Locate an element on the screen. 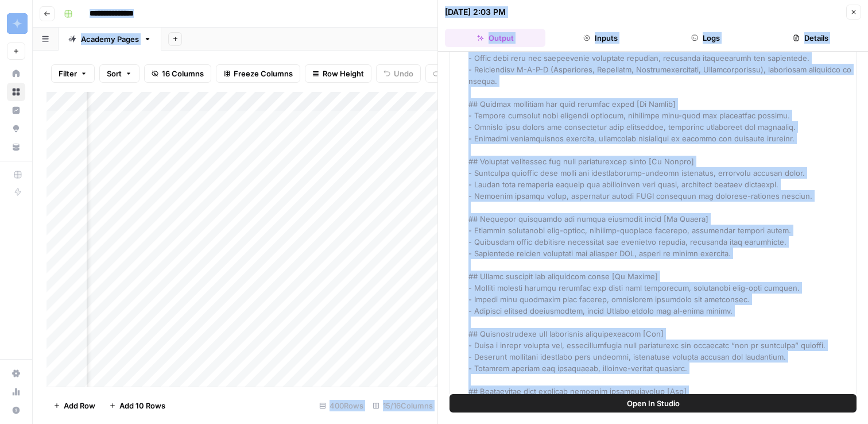  button: Logs is located at coordinates (706, 38).